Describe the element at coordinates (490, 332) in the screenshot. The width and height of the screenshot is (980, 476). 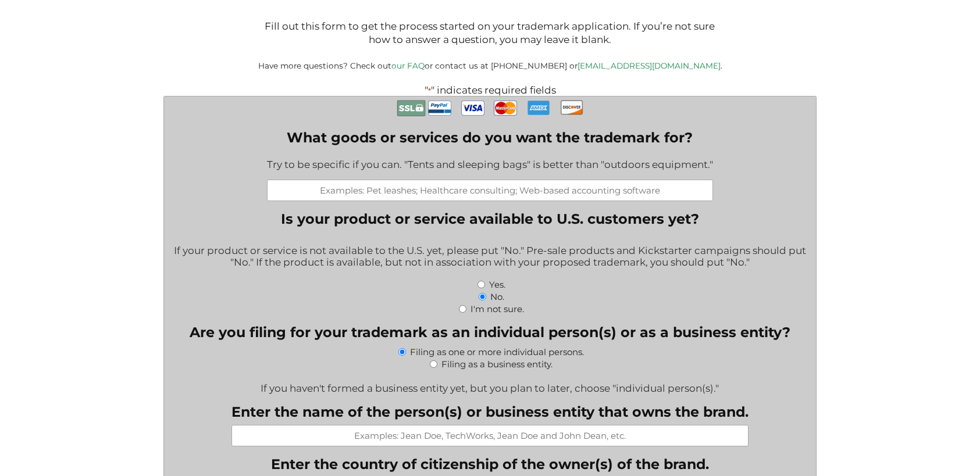
I see `legend: Are you filing for your trademark as an individual person(s) or as a business entity?` at that location.